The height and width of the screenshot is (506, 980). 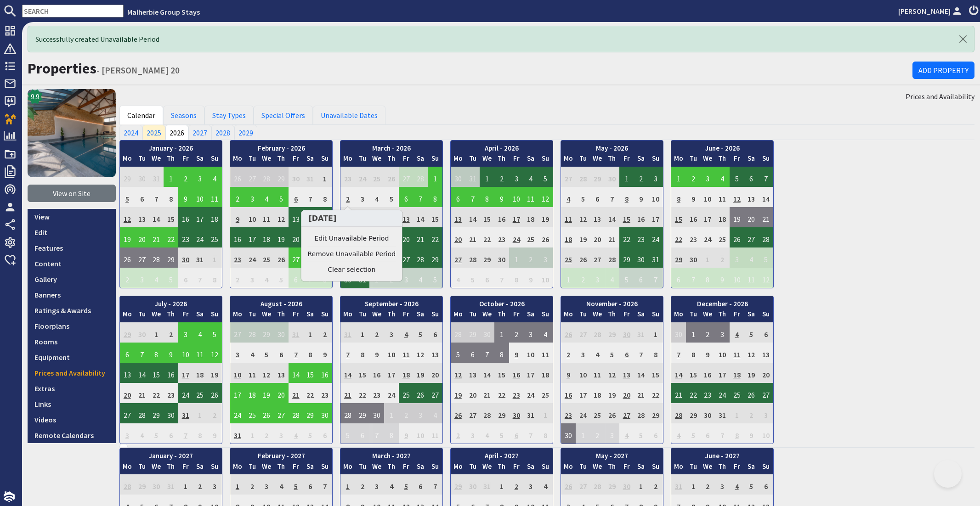 What do you see at coordinates (9, 497) in the screenshot?
I see `img: staytech_i_w-64f4e8e9ee0a9c174fd5317b4b171b261742d2d393467e5bdba4413f4f884c10.svg` at bounding box center [9, 497].